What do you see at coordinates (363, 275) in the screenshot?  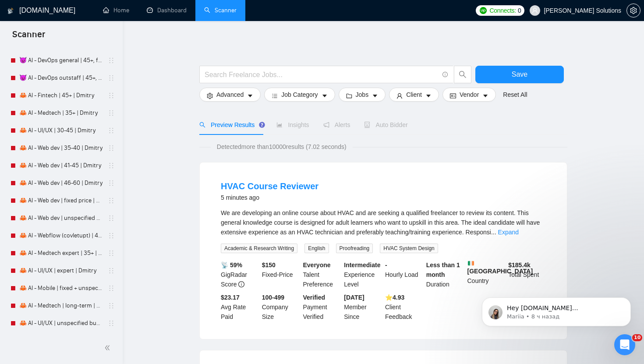 I see `div: Experience Level` at bounding box center [363, 275].